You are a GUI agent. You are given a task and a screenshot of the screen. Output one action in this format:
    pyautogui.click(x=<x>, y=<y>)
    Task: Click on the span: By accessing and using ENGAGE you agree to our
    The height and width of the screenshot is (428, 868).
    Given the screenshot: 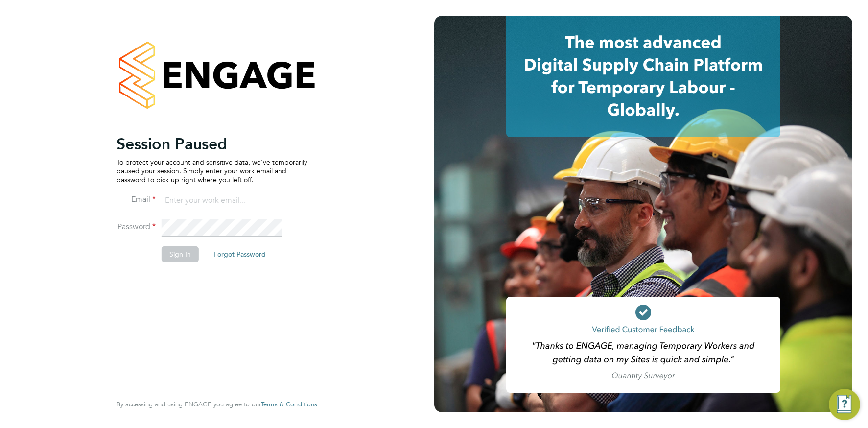 What is the action you would take?
    pyautogui.click(x=217, y=404)
    